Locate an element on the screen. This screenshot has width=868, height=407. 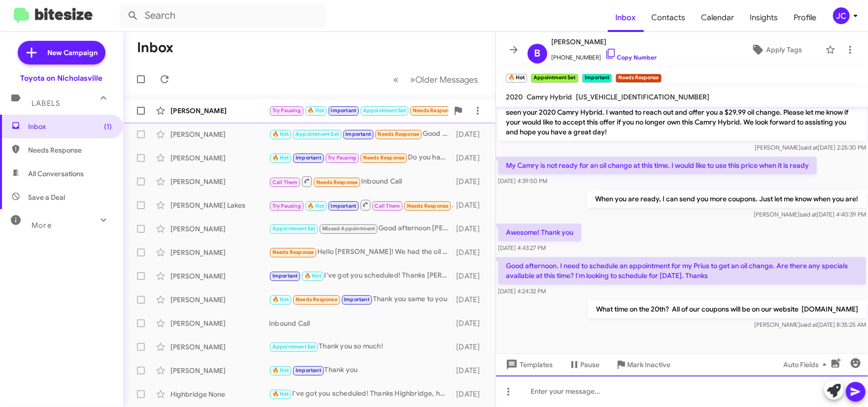
p: Awesome! Thank you is located at coordinates (540, 233).